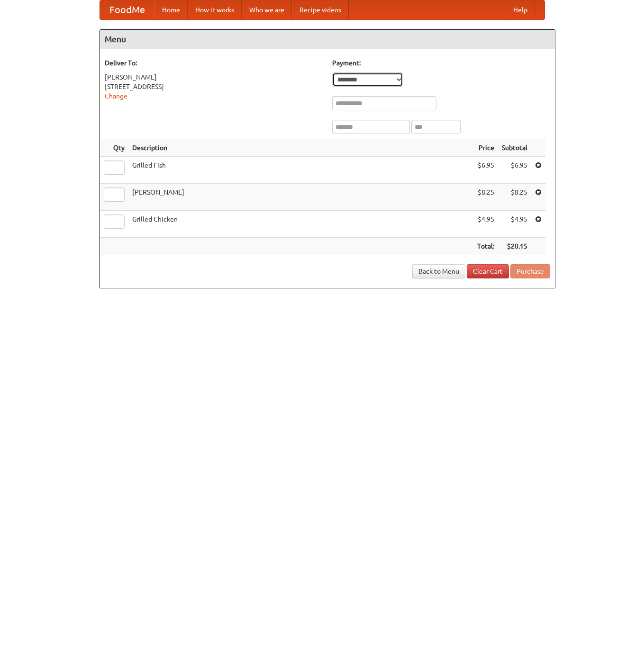 Image resolution: width=644 pixels, height=670 pixels. Describe the element at coordinates (300, 224) in the screenshot. I see `td: Grilled Chicken` at that location.